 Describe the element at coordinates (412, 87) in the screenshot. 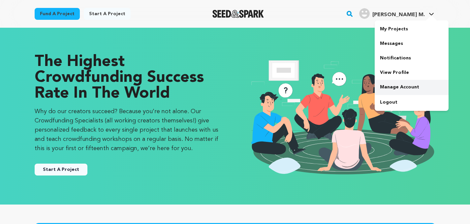

I see `a: Manage Account` at that location.